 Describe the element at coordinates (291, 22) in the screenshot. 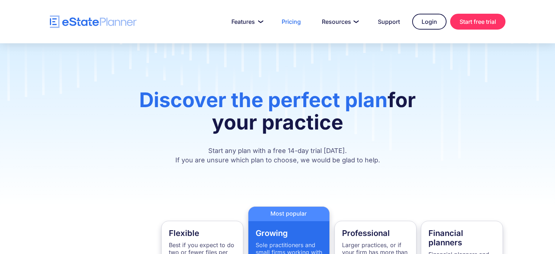

I see `a: Pricing` at that location.